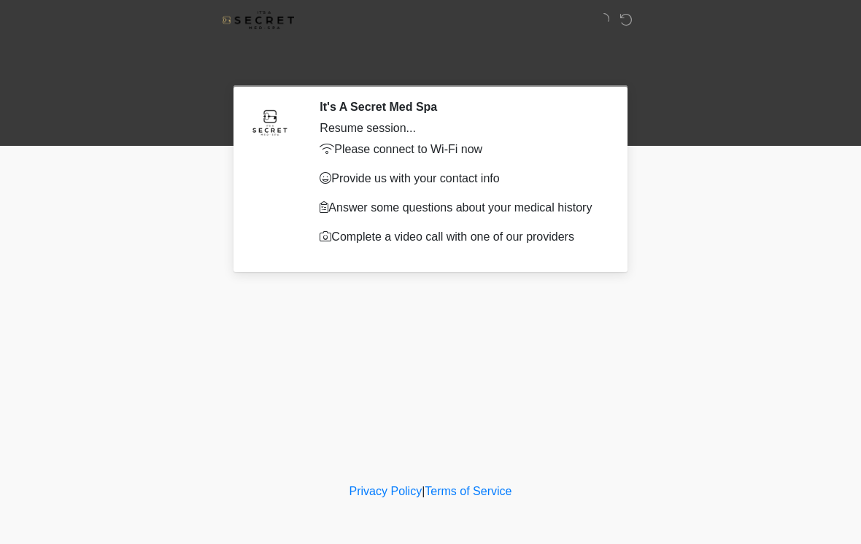 This screenshot has height=544, width=861. Describe the element at coordinates (258, 20) in the screenshot. I see `img: It's A Secret Med Spa Logo` at that location.